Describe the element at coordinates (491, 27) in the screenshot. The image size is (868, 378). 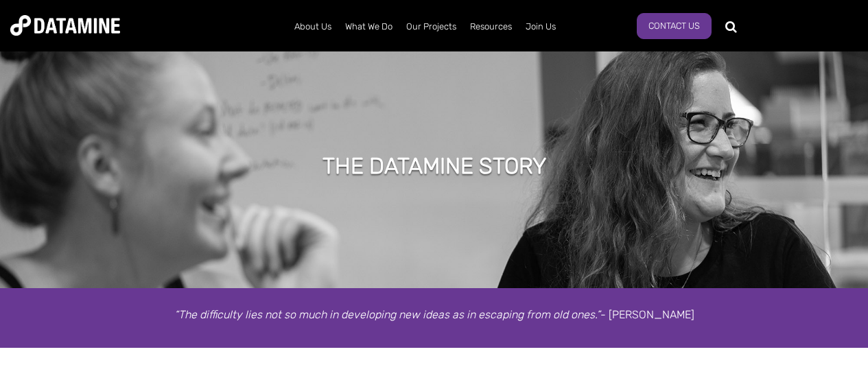
I see `a: Resources` at that location.